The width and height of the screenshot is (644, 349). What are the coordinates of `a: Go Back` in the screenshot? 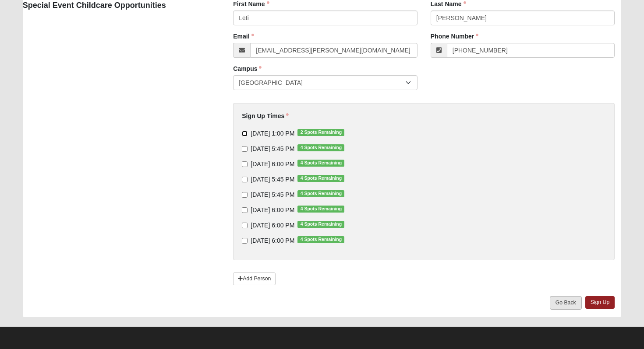 It's located at (565, 303).